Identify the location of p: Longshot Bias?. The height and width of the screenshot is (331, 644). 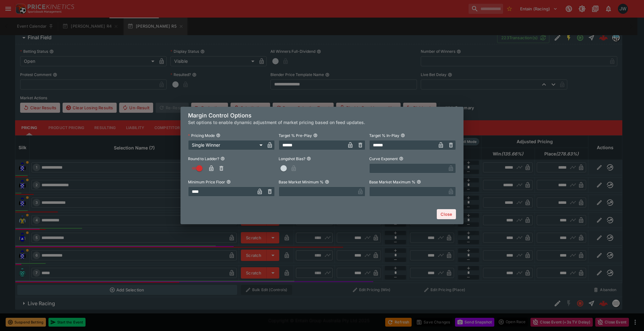
(292, 159).